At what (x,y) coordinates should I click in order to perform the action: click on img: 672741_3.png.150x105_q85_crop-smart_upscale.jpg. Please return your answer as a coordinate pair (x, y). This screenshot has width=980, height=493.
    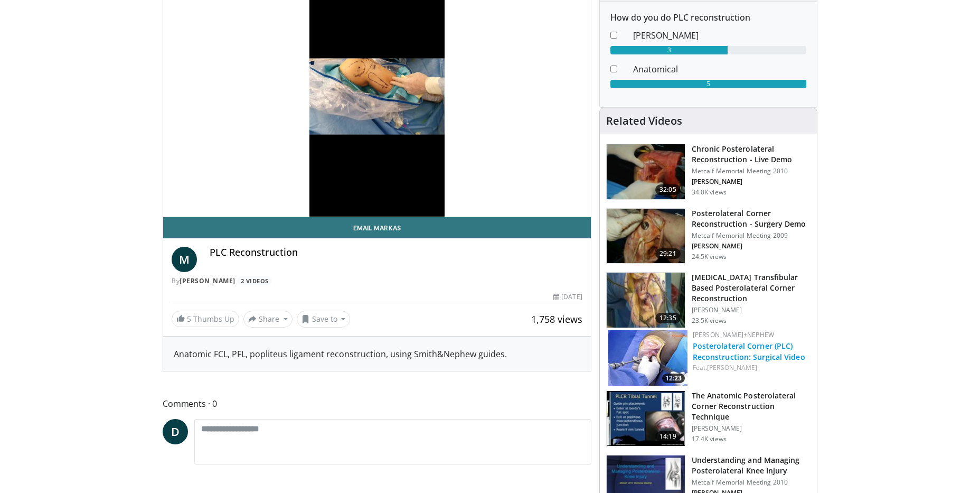
    Looking at the image, I should click on (646, 236).